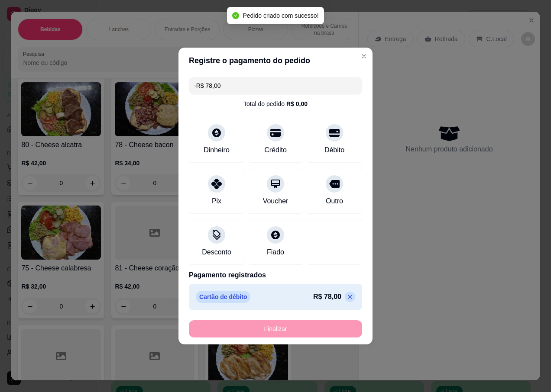  What do you see at coordinates (276, 150) in the screenshot?
I see `div: Crédito` at bounding box center [276, 150].